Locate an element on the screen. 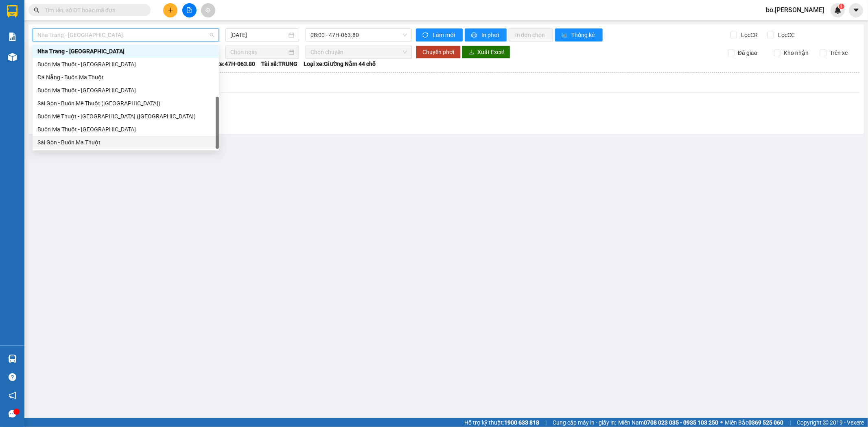 This screenshot has height=427, width=868. button: downloadXuất Excel is located at coordinates (486, 52).